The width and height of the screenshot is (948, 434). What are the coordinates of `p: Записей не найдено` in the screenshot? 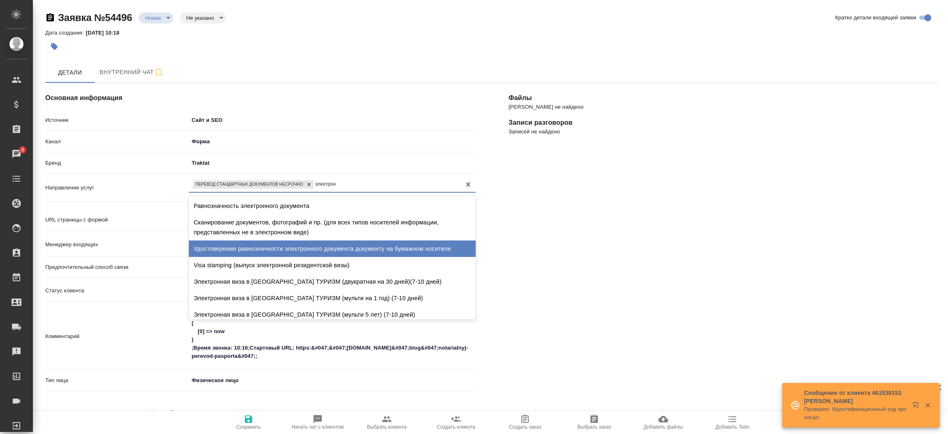 It's located at (723, 132).